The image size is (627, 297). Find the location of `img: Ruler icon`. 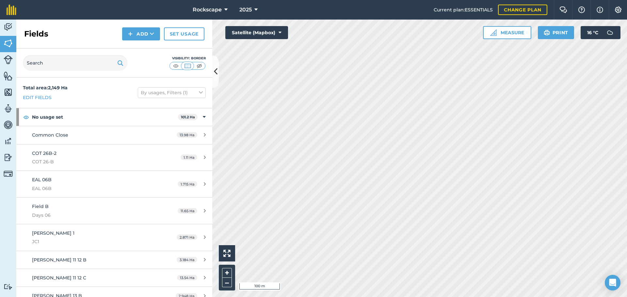

img: Ruler icon is located at coordinates (493, 33).